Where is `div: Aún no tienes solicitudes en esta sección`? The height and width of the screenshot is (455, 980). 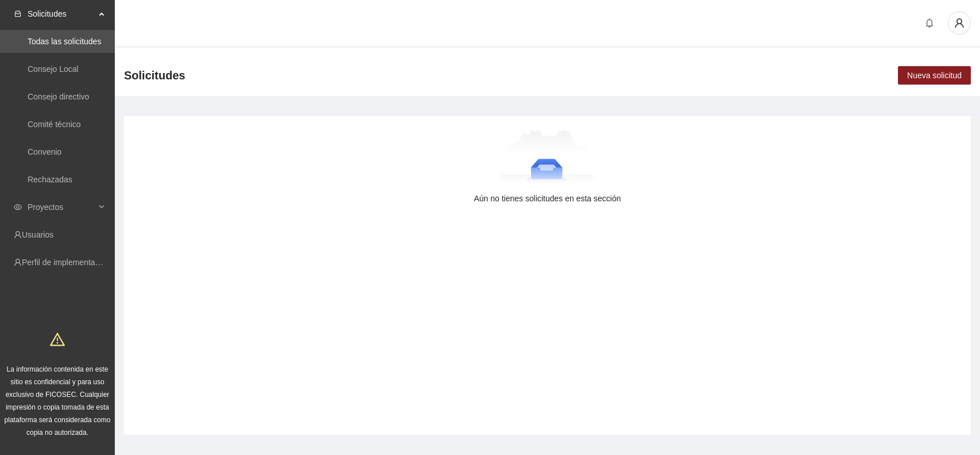
div: Aún no tienes solicitudes en esta sección is located at coordinates (547, 198).